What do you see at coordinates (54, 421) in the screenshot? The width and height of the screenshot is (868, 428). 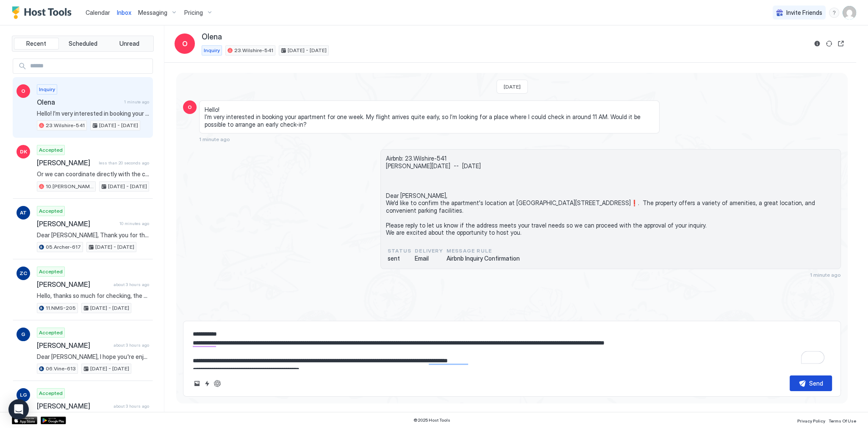 I see `a: Google Play Store` at bounding box center [54, 421].